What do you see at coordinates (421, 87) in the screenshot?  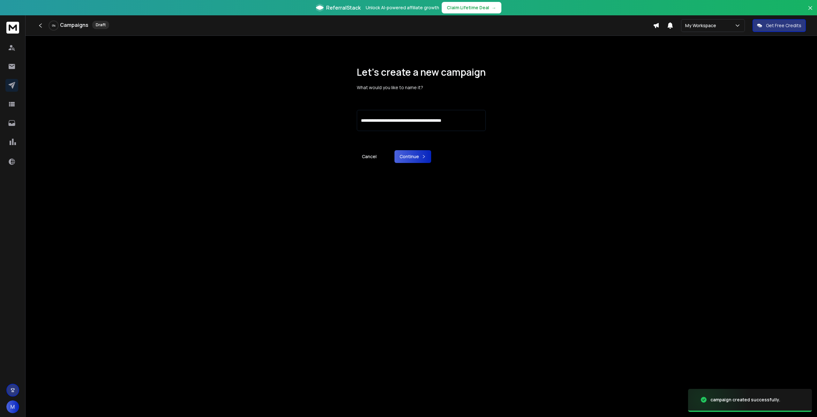 I see `p: What would you like to name it?` at bounding box center [421, 87].